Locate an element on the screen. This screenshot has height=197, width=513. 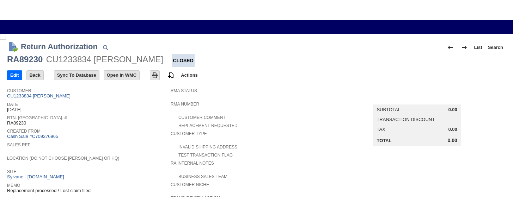
a: Date is located at coordinates (12, 105).